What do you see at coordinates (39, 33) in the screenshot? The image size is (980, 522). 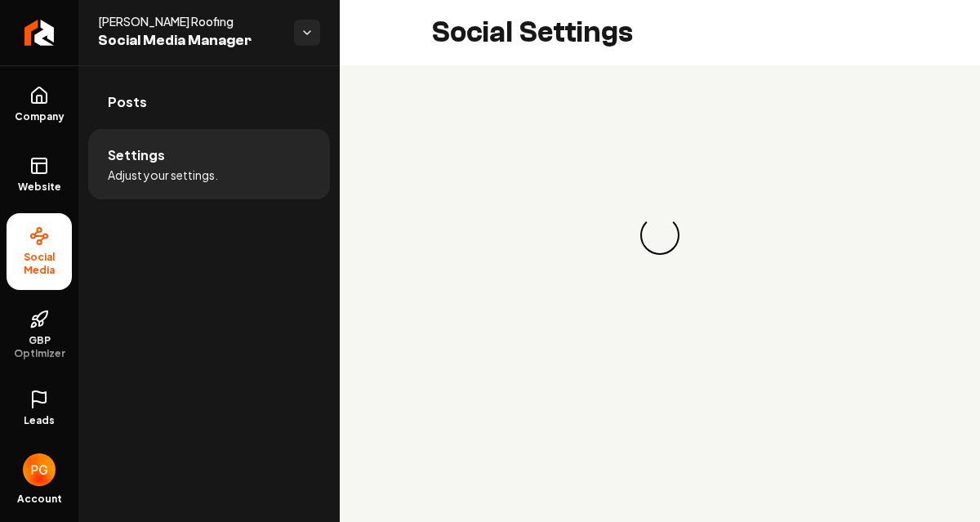 I see `img: Rebolt Logo` at bounding box center [39, 33].